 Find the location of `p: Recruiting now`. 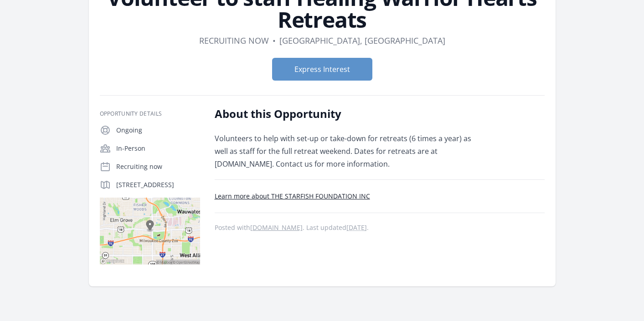

p: Recruiting now is located at coordinates (158, 167).